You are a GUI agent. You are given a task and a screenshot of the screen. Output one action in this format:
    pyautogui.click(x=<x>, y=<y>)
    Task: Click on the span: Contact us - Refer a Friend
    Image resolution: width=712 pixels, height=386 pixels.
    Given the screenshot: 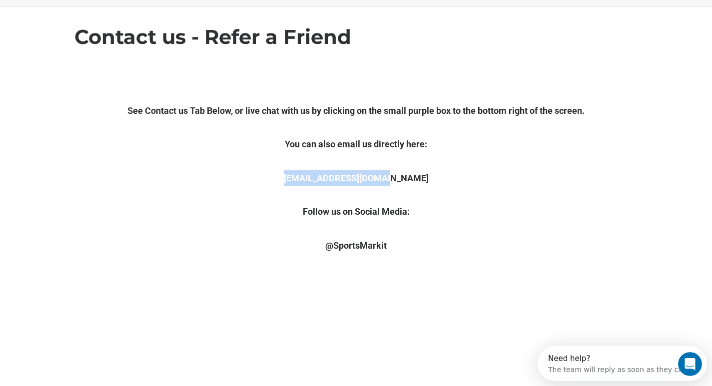 What is the action you would take?
    pyautogui.click(x=213, y=37)
    